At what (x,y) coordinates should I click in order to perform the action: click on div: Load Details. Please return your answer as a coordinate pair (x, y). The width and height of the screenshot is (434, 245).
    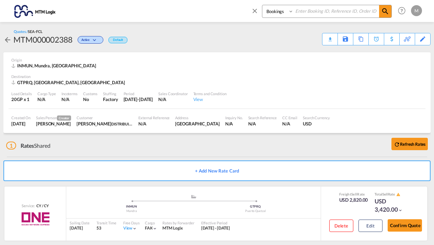
    Looking at the image, I should click on (22, 93).